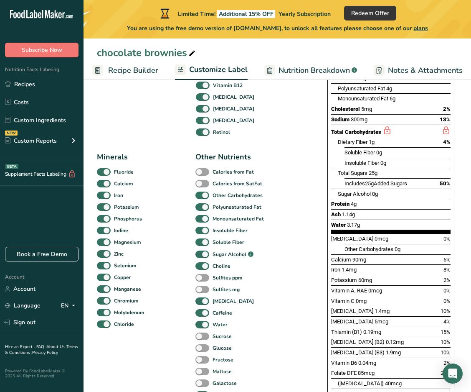 The image size is (471, 392). What do you see at coordinates (341, 259) in the screenshot?
I see `span: Calcium` at bounding box center [341, 259].